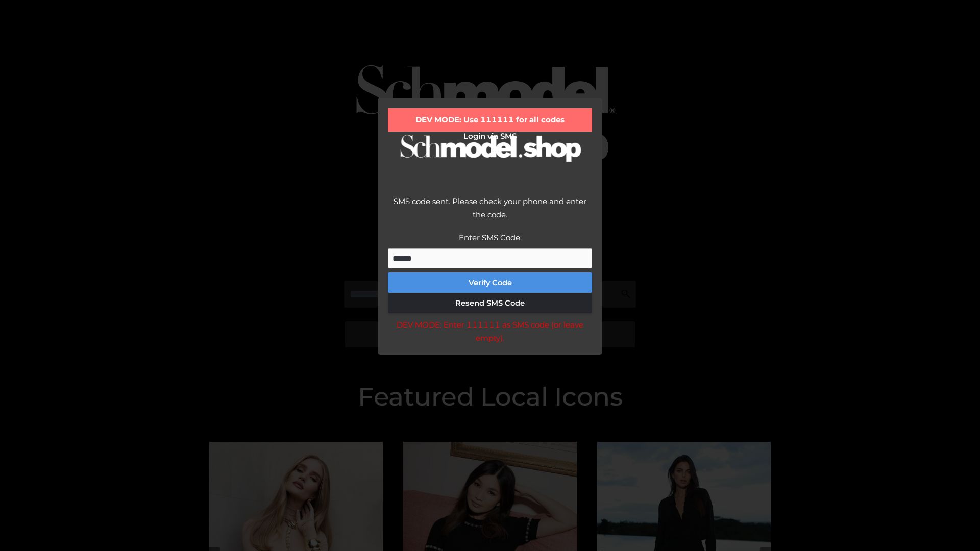  I want to click on h2: Login via SMS, so click(490, 136).